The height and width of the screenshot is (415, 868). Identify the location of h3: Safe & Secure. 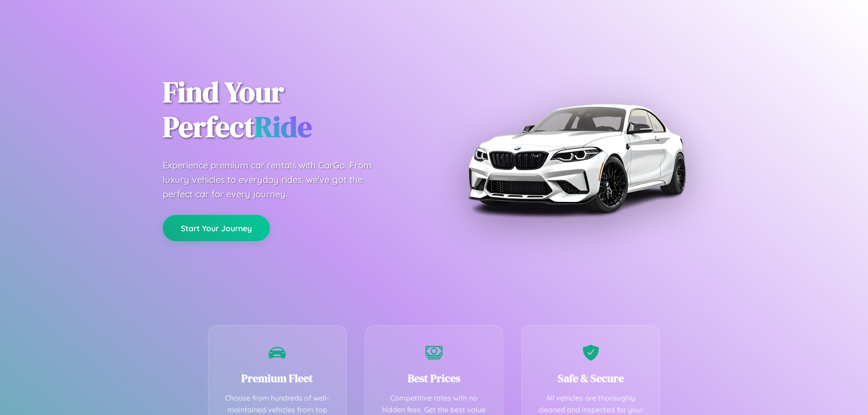
(590, 378).